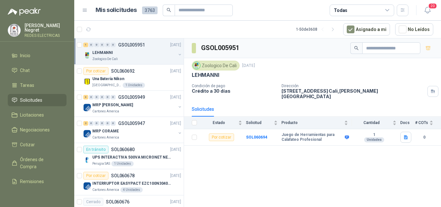 The image size is (441, 207). What do you see at coordinates (123, 71) in the screenshot?
I see `p: SOL060692` at bounding box center [123, 71].